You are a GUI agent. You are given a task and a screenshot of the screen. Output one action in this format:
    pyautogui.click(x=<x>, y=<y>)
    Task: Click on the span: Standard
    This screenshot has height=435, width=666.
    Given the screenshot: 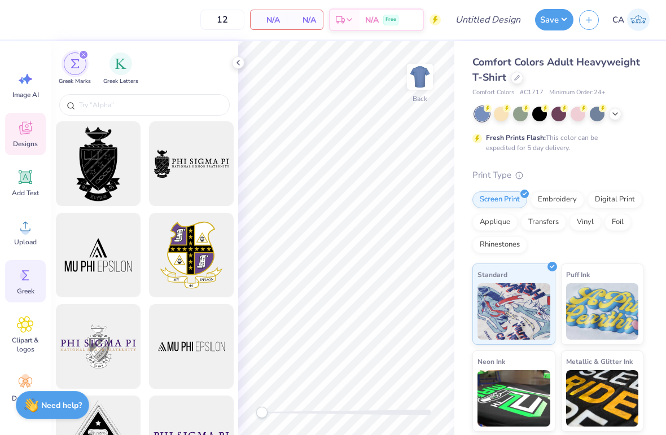 What is the action you would take?
    pyautogui.click(x=492, y=274)
    